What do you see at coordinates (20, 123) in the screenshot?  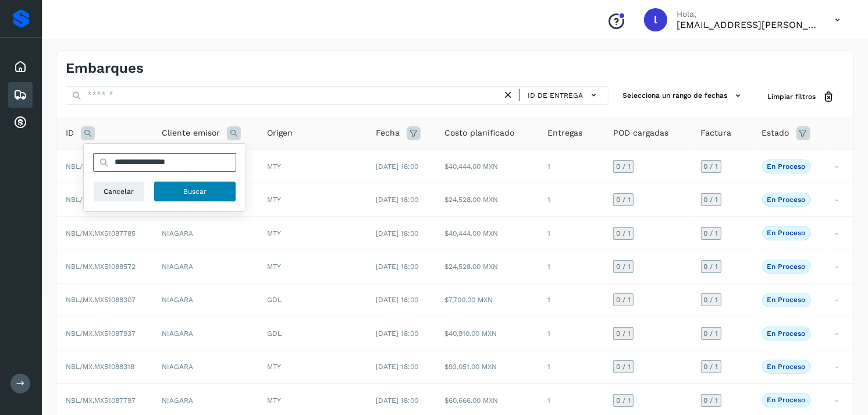 I see `div: Cuentas por cobrar` at bounding box center [20, 123].